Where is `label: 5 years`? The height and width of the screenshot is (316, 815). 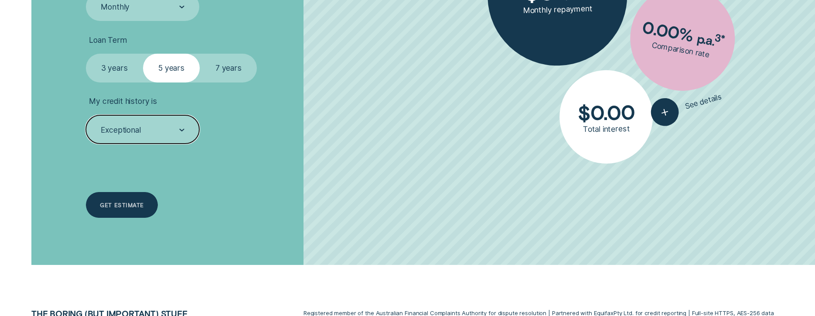
label: 5 years is located at coordinates (171, 68).